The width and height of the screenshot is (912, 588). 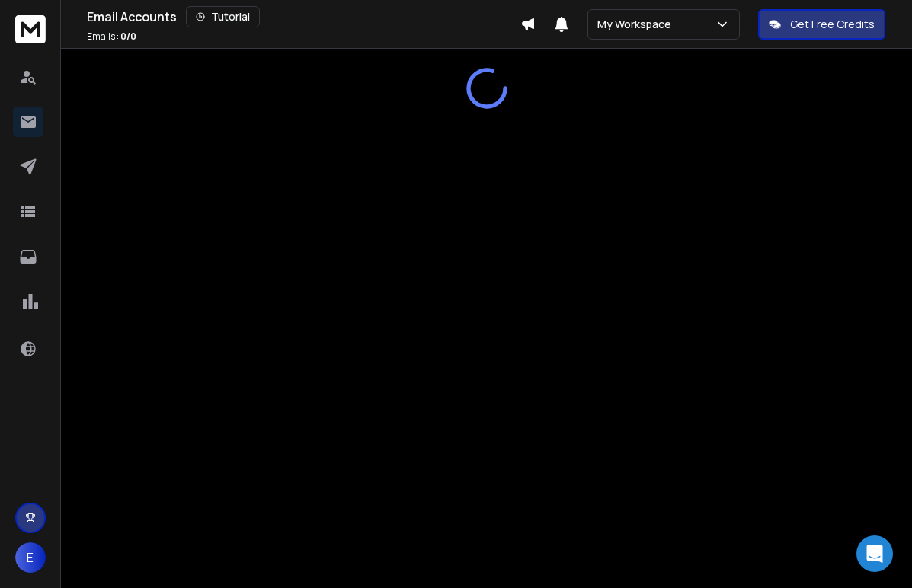 What do you see at coordinates (31, 557) in the screenshot?
I see `span: E` at bounding box center [31, 557].